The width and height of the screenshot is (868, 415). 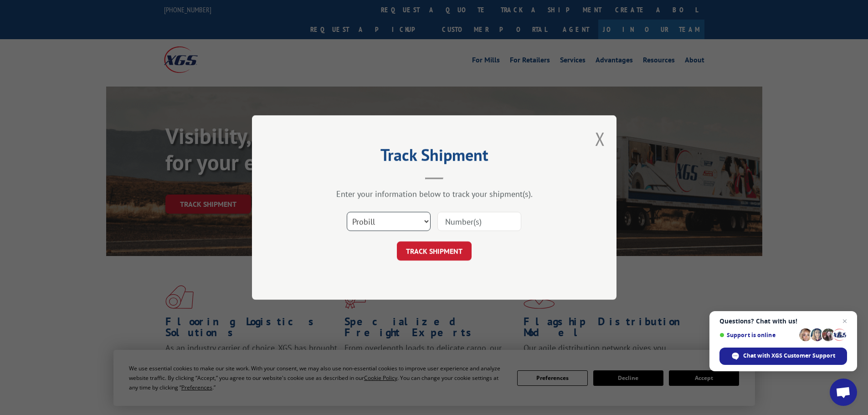 I want to click on div: Open chat, so click(x=843, y=392).